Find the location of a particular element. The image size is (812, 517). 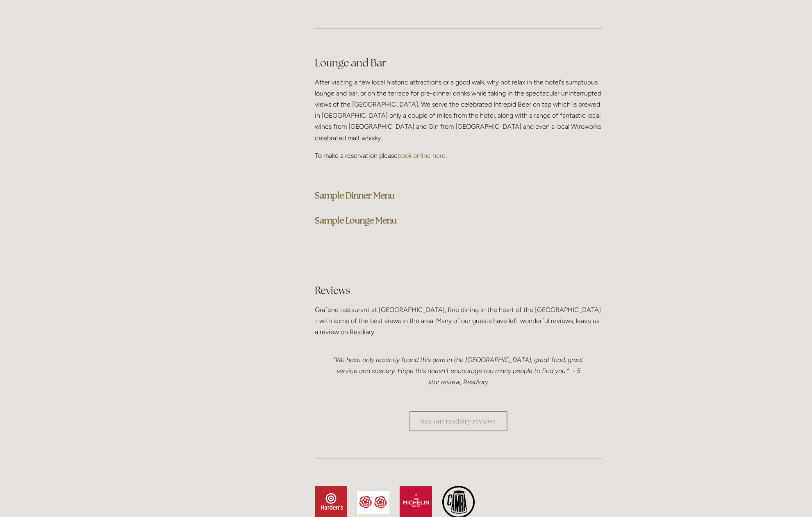

img: Rosette.jpg is located at coordinates (373, 502).